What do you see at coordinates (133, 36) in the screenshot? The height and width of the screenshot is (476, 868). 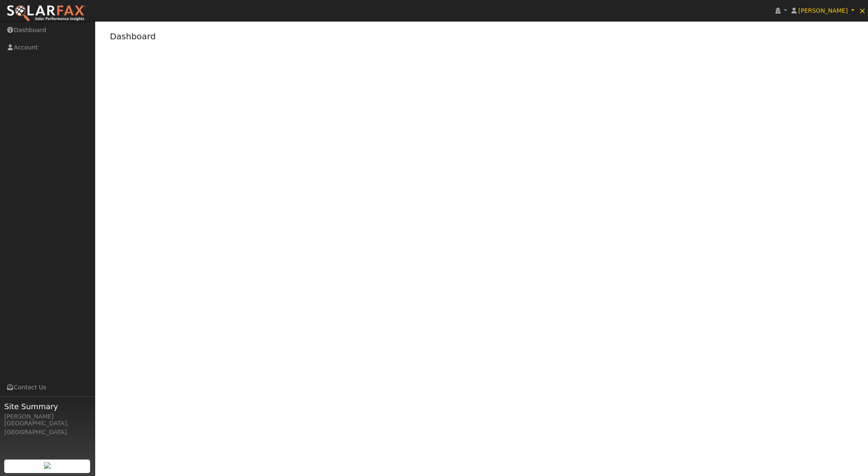 I see `a: Dashboard` at bounding box center [133, 36].